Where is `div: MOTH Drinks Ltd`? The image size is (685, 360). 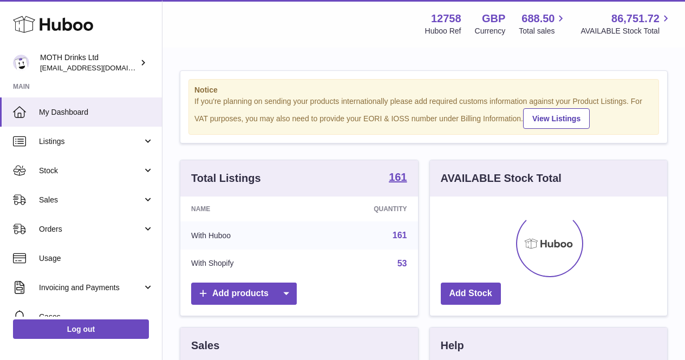
div: MOTH Drinks Ltd is located at coordinates (89, 63).